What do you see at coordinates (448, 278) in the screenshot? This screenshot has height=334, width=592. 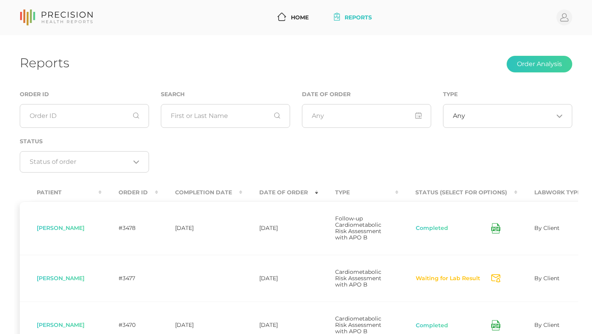 I see `button: Waiting for Lab Result` at bounding box center [448, 278].